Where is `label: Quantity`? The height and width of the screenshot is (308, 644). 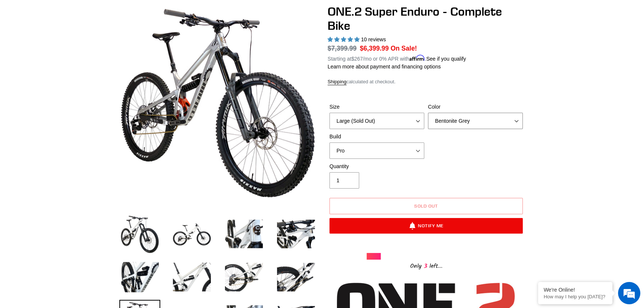 label: Quantity is located at coordinates (377, 166).